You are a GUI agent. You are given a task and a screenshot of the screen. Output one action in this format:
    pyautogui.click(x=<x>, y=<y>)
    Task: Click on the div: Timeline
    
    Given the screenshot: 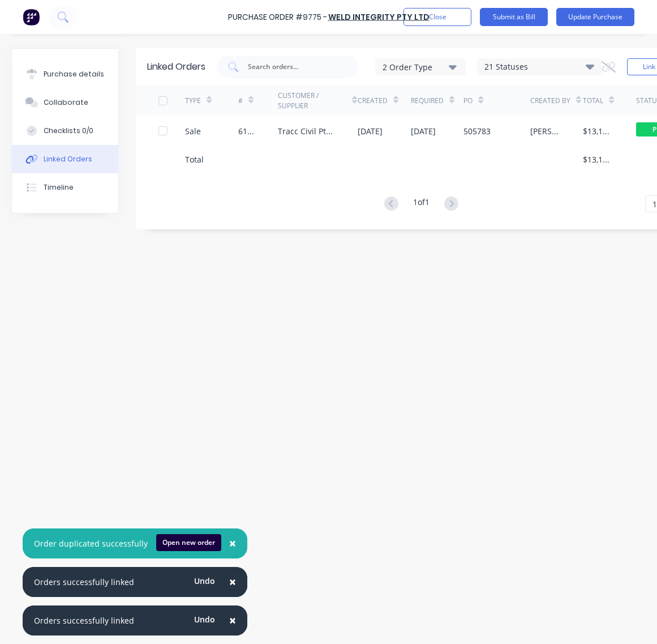 What is the action you would take?
    pyautogui.click(x=59, y=188)
    